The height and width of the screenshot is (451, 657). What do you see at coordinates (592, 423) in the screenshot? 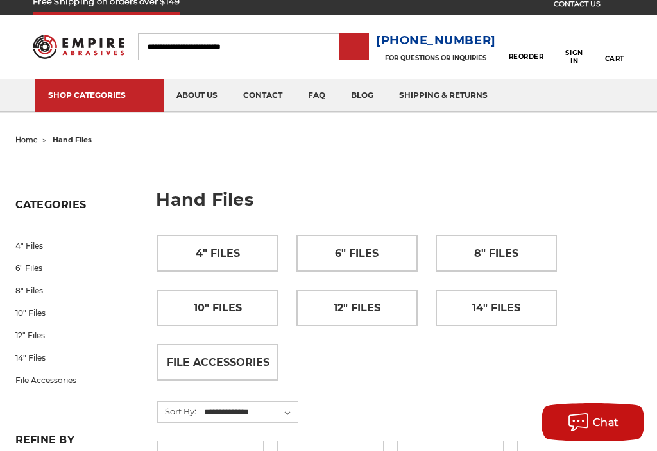
I see `button: Chat` at bounding box center [592, 423].